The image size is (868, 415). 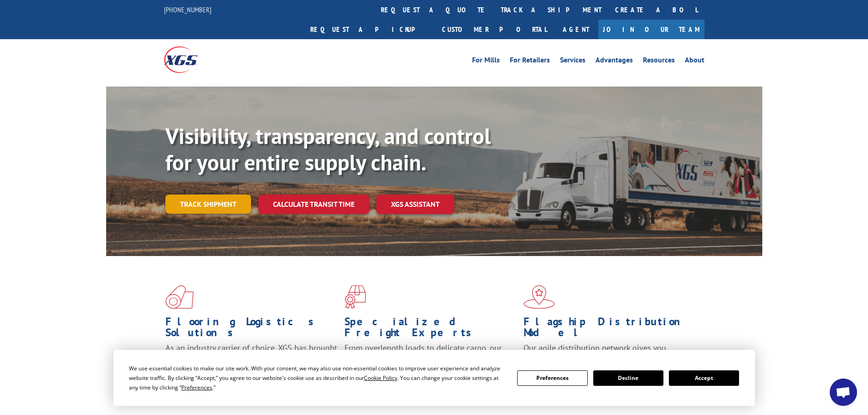 What do you see at coordinates (609, 329) in the screenshot?
I see `h1: Flagship Distribution Model` at bounding box center [609, 329].